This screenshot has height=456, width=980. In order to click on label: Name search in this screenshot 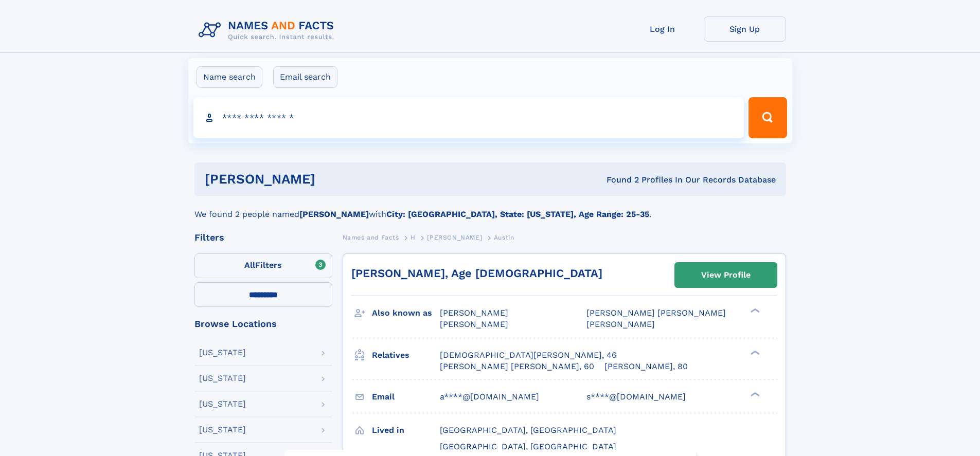, I will do `click(229, 77)`.